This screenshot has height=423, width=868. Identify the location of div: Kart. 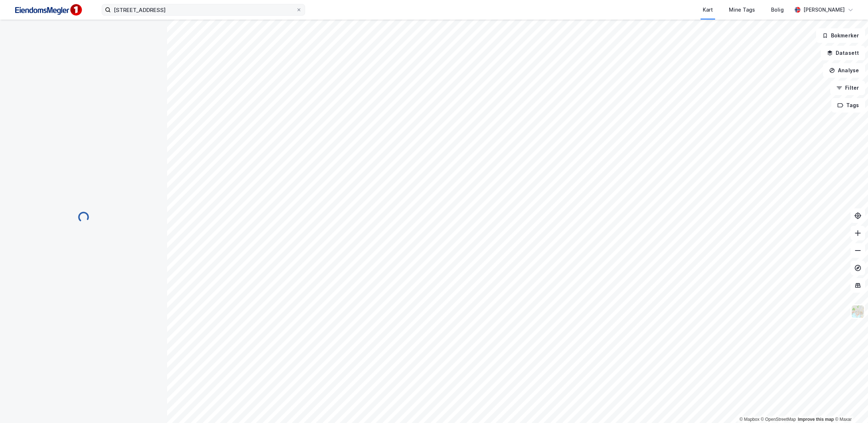
(708, 10).